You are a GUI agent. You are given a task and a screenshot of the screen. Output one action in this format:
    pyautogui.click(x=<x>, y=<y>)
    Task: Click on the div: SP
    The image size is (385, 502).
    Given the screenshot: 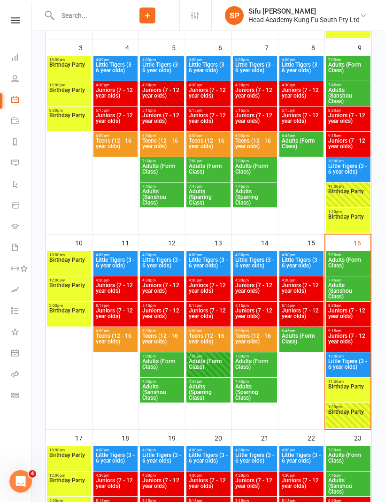 What is the action you would take?
    pyautogui.click(x=234, y=15)
    